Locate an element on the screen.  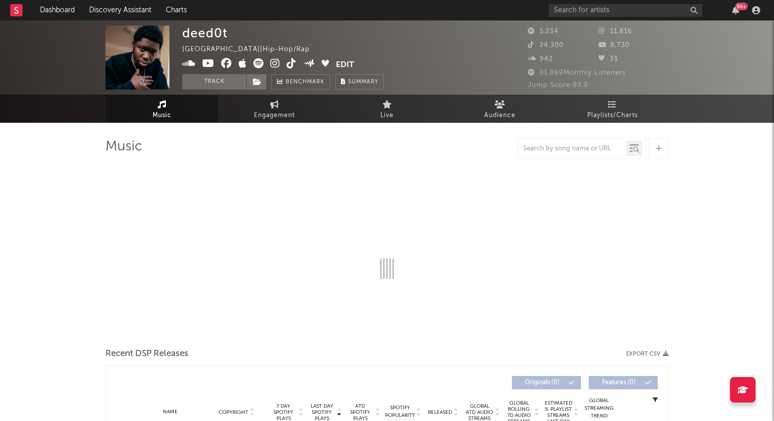
button: Track is located at coordinates (214, 82).